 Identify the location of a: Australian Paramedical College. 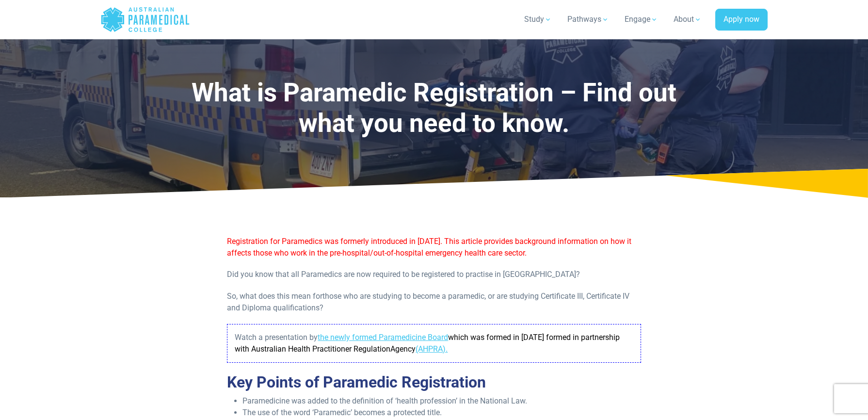
(145, 20).